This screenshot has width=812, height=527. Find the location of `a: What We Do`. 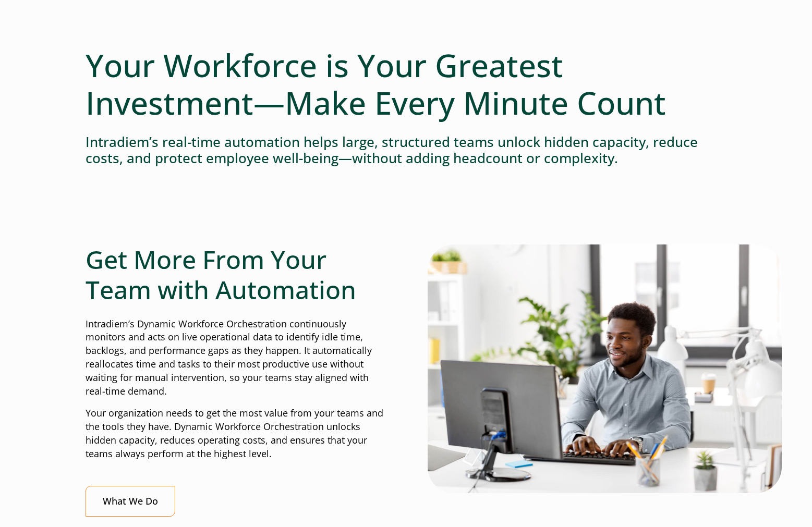

a: What We Do is located at coordinates (130, 501).